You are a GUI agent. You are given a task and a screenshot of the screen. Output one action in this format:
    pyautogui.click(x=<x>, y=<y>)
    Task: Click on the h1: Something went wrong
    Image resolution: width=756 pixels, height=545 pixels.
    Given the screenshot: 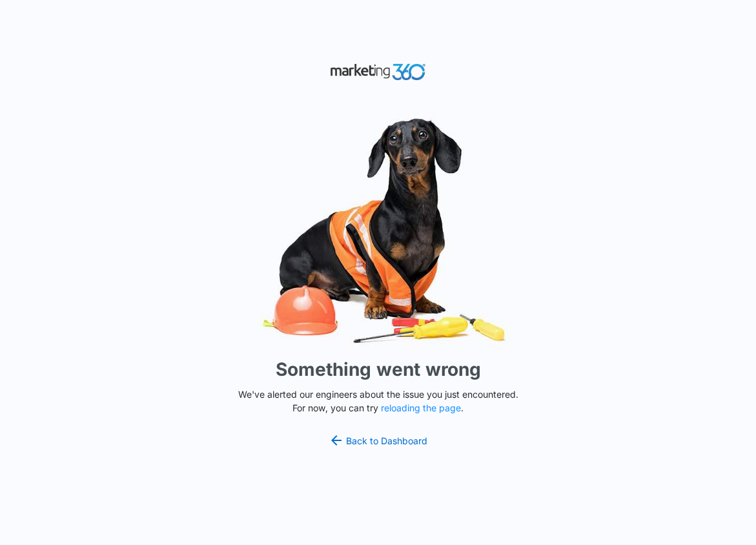 What is the action you would take?
    pyautogui.click(x=378, y=369)
    